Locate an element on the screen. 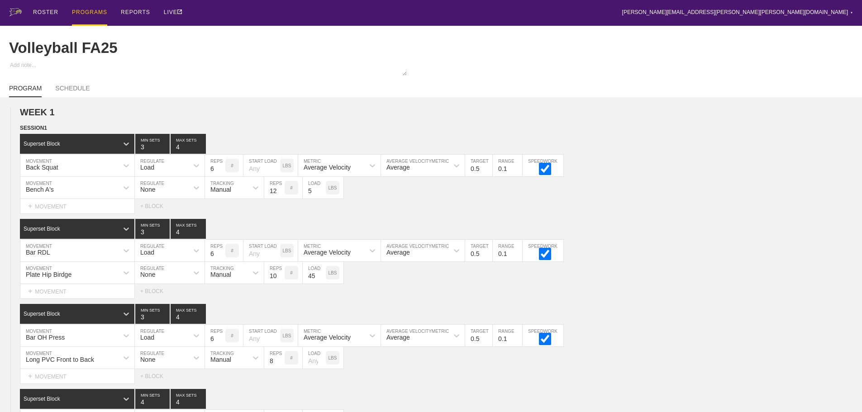  a: PROGRAM is located at coordinates (25, 91).